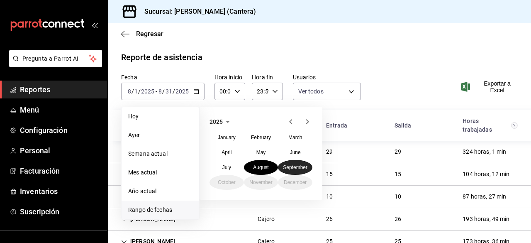 The width and height of the screenshot is (531, 243). Describe the element at coordinates (227, 137) in the screenshot. I see `button: January 2025` at that location.